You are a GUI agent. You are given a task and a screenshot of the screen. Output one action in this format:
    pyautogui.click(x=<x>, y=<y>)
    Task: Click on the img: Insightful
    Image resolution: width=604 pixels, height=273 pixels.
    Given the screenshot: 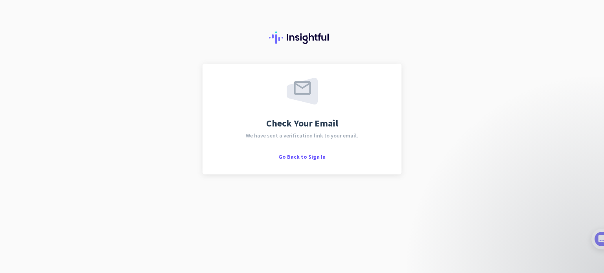 What is the action you would take?
    pyautogui.click(x=302, y=38)
    